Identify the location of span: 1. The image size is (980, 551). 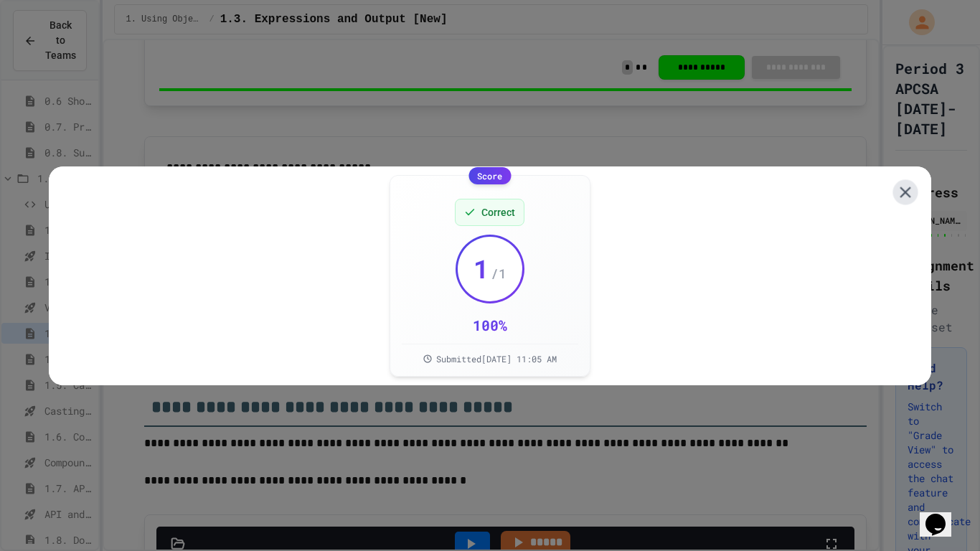
(481, 268).